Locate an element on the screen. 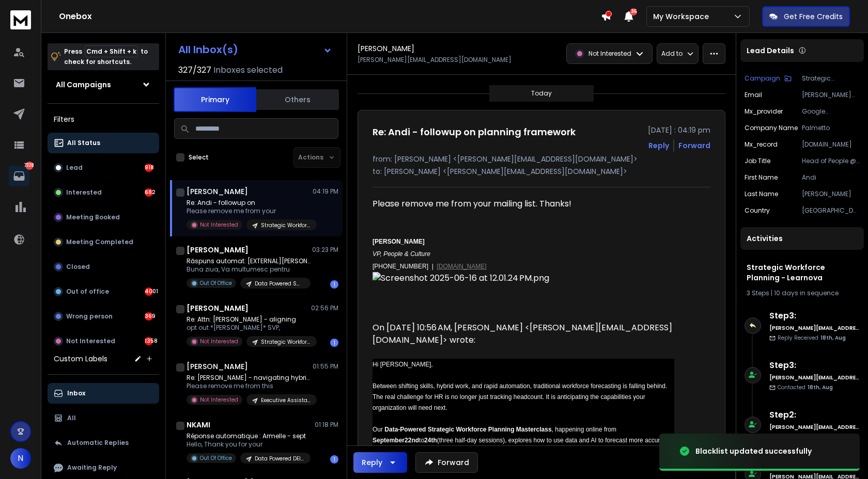 This screenshot has width=868, height=479. div: 1358 is located at coordinates (149, 341).